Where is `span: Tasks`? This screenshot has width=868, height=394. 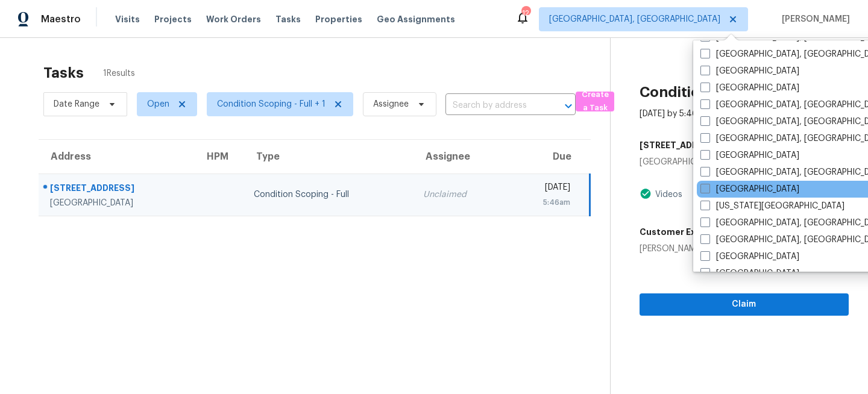
span: Tasks is located at coordinates (288, 19).